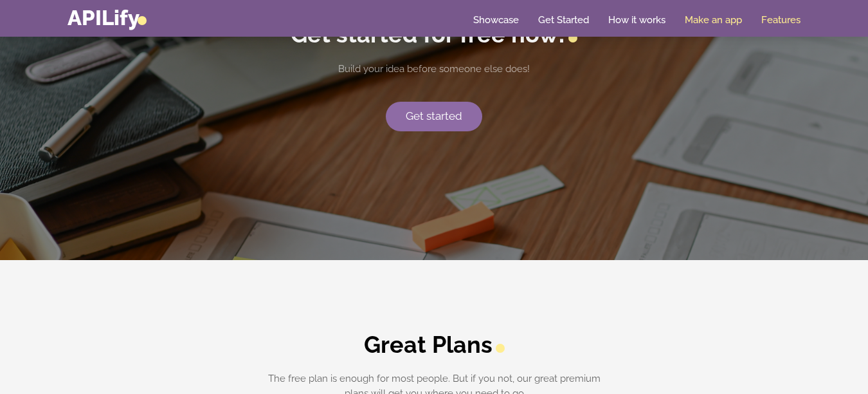 This screenshot has width=868, height=394. What do you see at coordinates (107, 17) in the screenshot?
I see `a: APILify` at bounding box center [107, 17].